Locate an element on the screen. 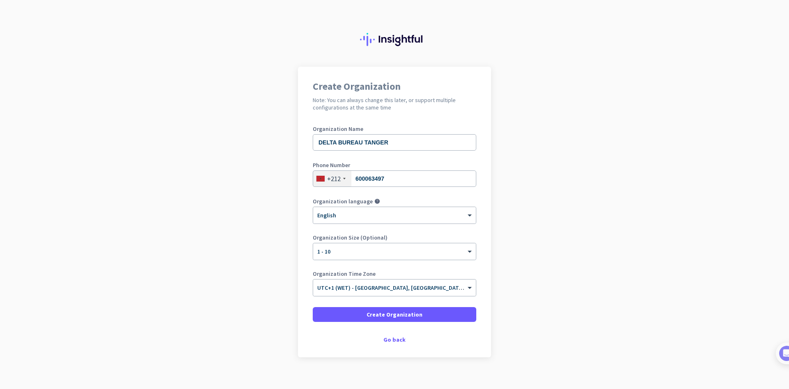 This screenshot has height=389, width=789. i: help is located at coordinates (377, 201).